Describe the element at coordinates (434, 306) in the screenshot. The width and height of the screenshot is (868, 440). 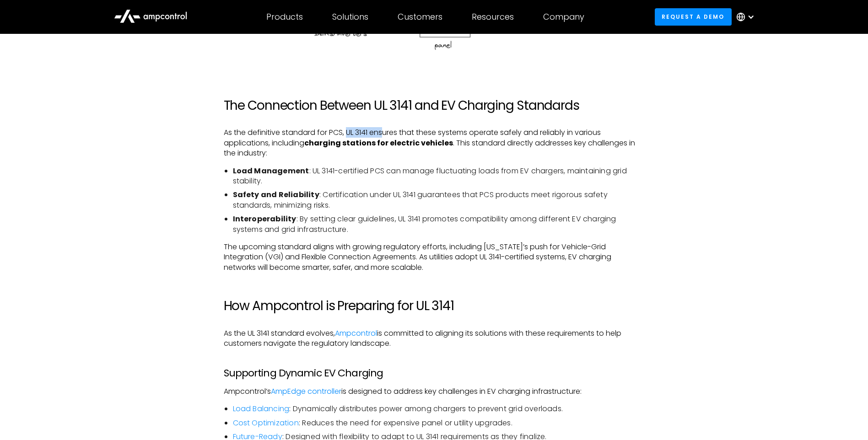
I see `h2: How Ampcontrol is Preparing for UL 3141` at that location.